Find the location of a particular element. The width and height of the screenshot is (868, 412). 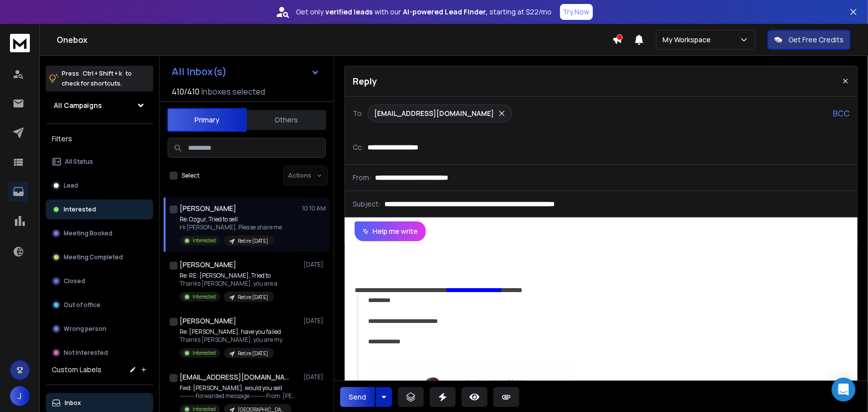

strong: AI-powered Lead Finder, is located at coordinates (446, 12).